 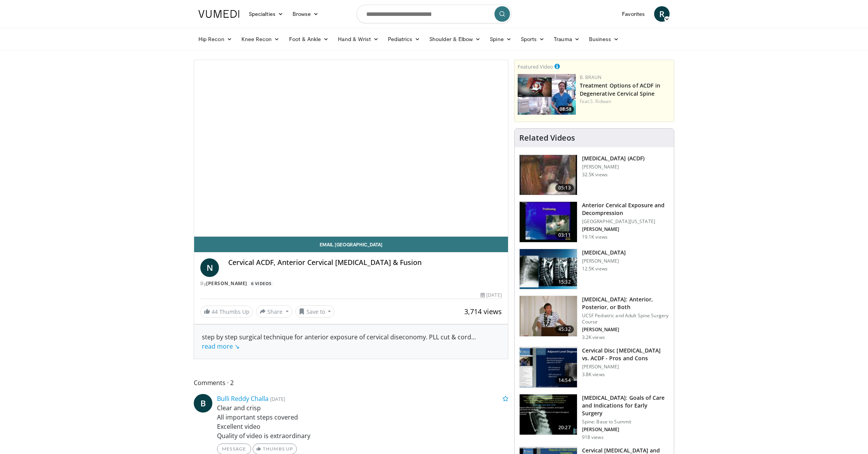 What do you see at coordinates (600, 101) in the screenshot?
I see `a: S. Ridwan` at bounding box center [600, 101].